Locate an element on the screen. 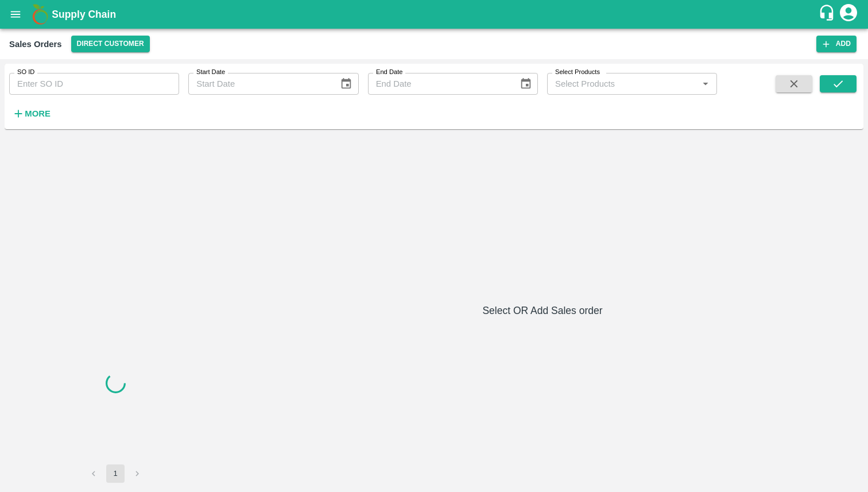  label: End Date is located at coordinates (389, 72).